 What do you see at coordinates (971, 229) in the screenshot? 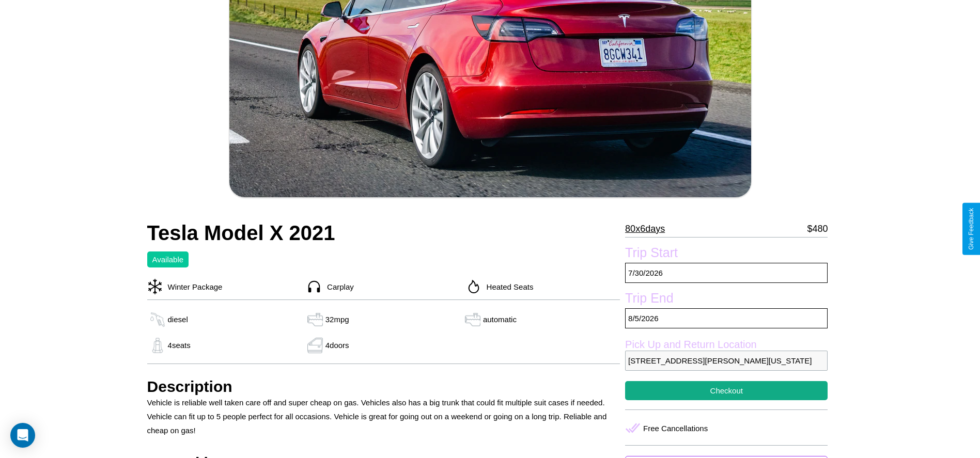
I see `div: Give Feedback` at bounding box center [971, 229].